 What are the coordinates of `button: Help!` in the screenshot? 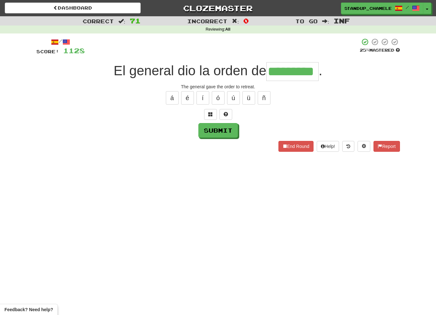 It's located at (328, 146).